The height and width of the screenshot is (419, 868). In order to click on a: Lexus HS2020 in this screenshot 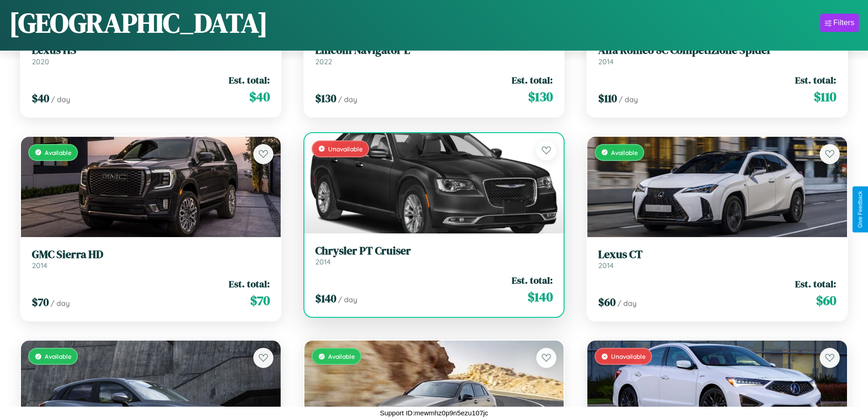, I will do `click(150, 55)`.